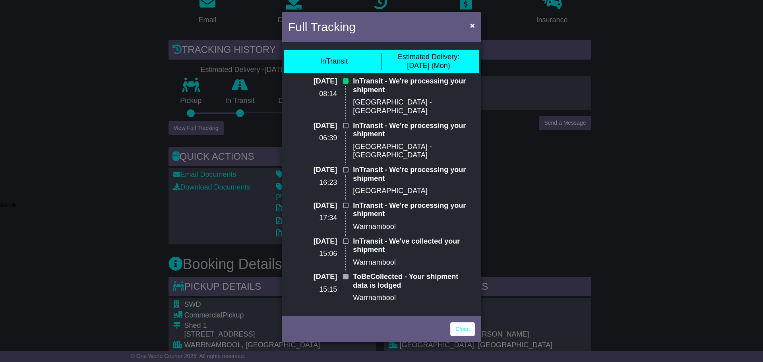 The width and height of the screenshot is (763, 362). Describe the element at coordinates (312, 138) in the screenshot. I see `p: 06:39` at that location.